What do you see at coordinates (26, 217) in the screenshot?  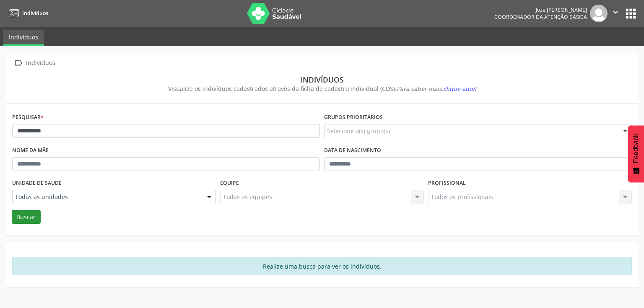 I see `button: Buscar` at bounding box center [26, 217].